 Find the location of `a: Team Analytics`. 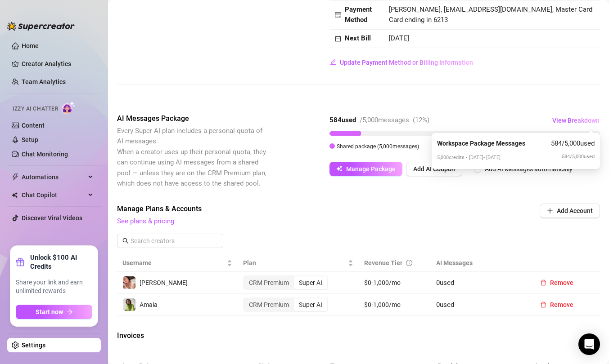

a: Team Analytics is located at coordinates (44, 82).